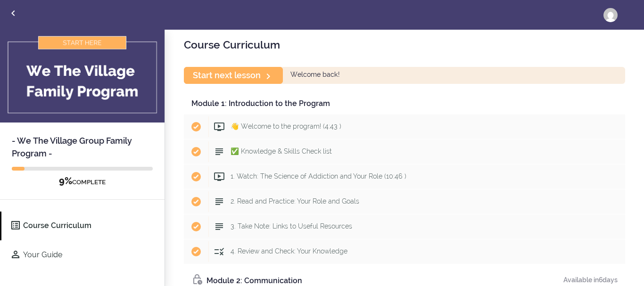  Describe the element at coordinates (13, 14) in the screenshot. I see `a: Back to courses` at that location.